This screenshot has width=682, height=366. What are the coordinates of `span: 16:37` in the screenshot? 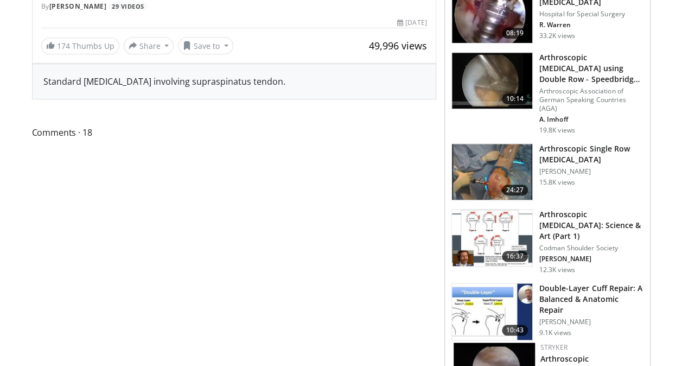 It's located at (515, 256).